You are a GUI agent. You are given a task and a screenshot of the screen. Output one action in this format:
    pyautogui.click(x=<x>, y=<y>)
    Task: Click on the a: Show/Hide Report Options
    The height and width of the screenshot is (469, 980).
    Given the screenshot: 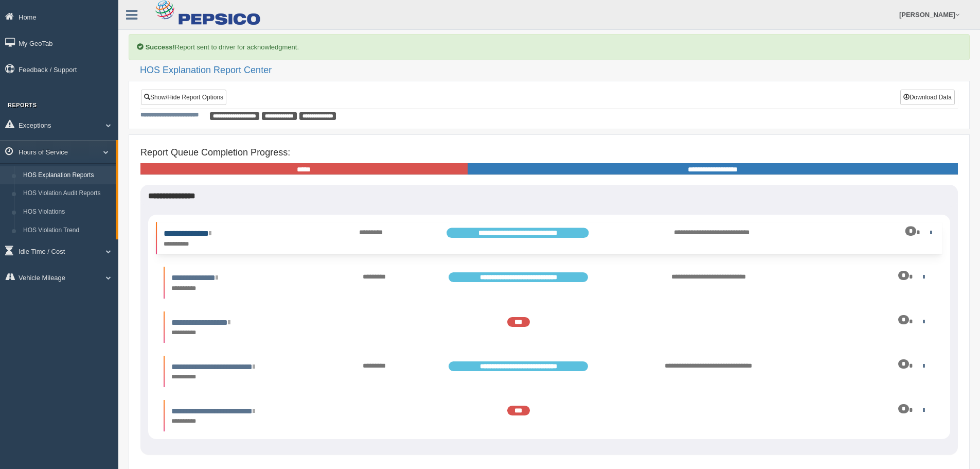 What is the action you would take?
    pyautogui.click(x=184, y=98)
    